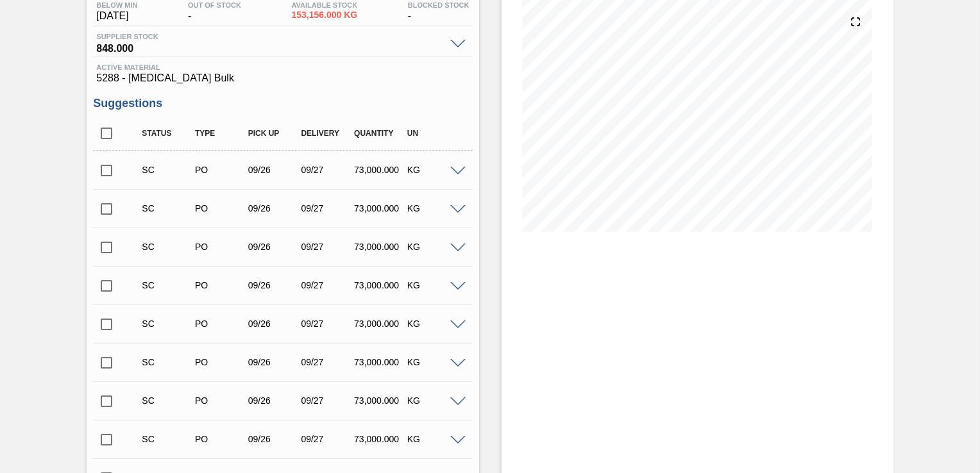 The height and width of the screenshot is (473, 980). Describe the element at coordinates (326, 133) in the screenshot. I see `div: Delivery` at that location.